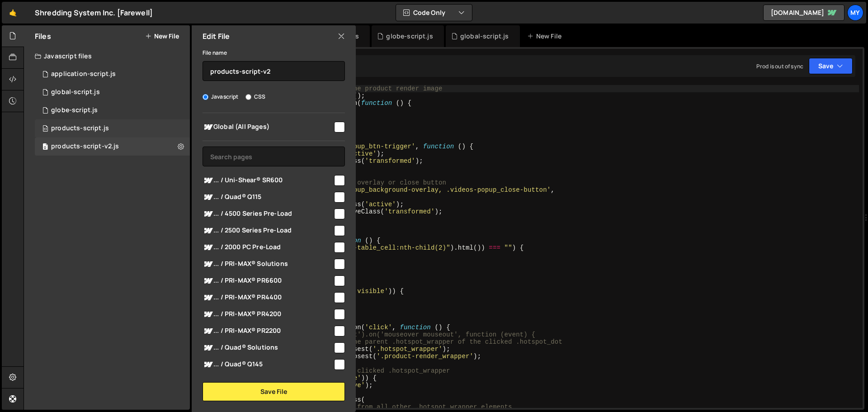  Describe the element at coordinates (273, 71) in the screenshot. I see `input: Name` at that location.